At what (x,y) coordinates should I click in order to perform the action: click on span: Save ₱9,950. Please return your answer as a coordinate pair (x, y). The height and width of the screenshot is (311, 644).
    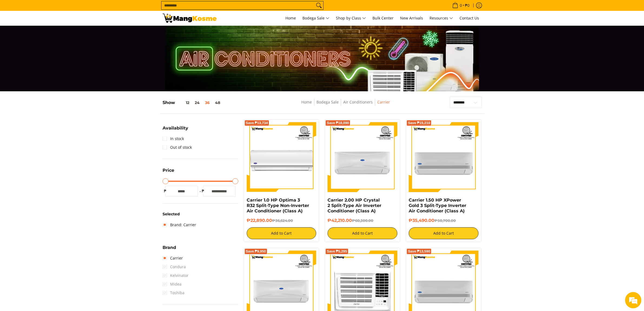
    Looking at the image, I should click on (256, 252).